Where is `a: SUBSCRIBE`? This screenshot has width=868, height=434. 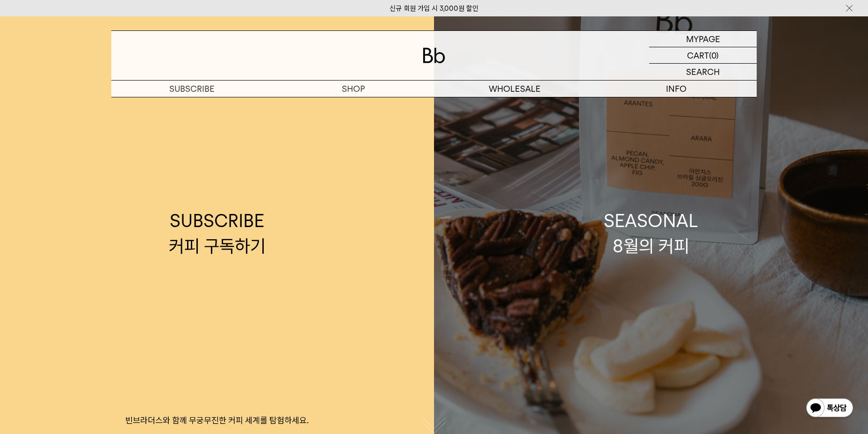 a: SUBSCRIBE is located at coordinates (192, 89).